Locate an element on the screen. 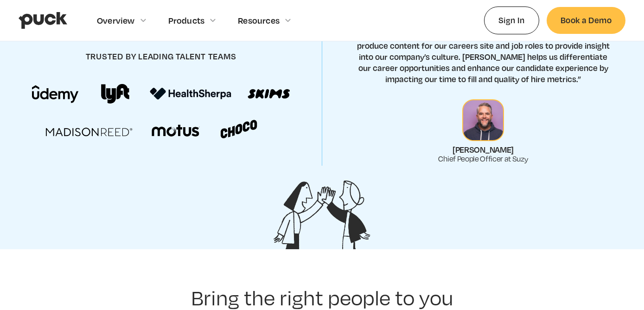 Image resolution: width=644 pixels, height=310 pixels. a: Book a Demo is located at coordinates (586, 20).